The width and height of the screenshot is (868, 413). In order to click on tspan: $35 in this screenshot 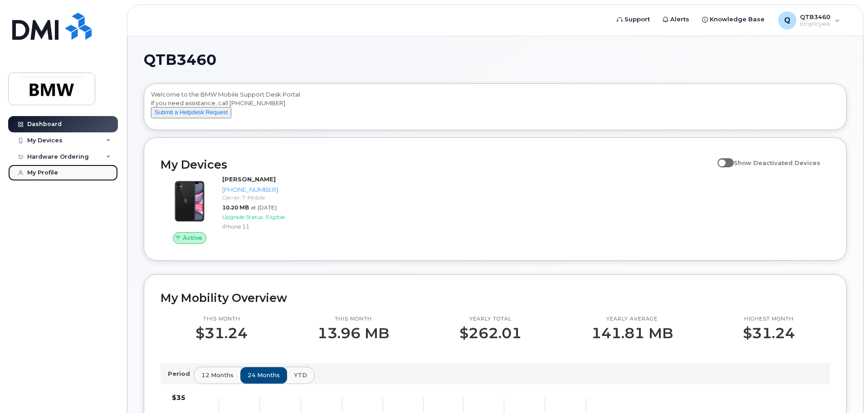, I will do `click(179, 398)`.